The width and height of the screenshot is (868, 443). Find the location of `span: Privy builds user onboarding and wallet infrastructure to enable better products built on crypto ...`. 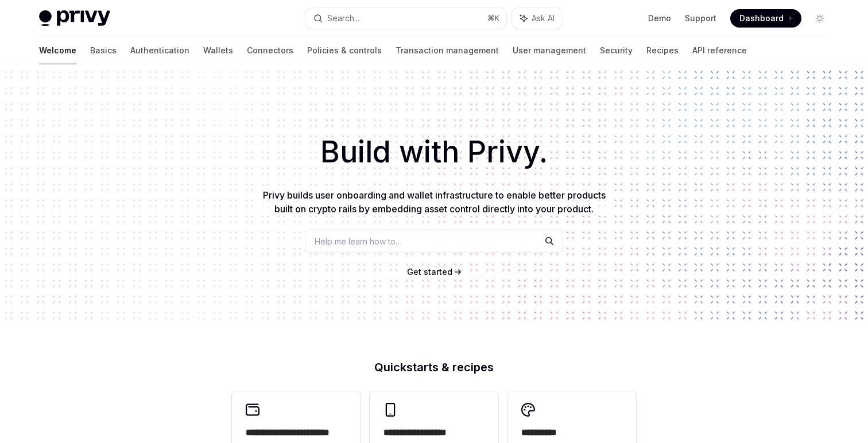

span: Privy builds user onboarding and wallet infrastructure to enable better products built on crypto ... is located at coordinates (434, 202).